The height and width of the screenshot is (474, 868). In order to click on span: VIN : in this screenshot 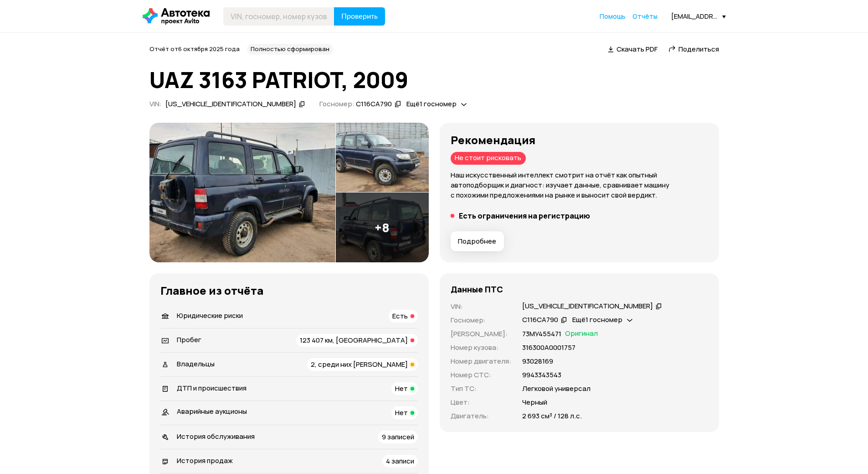, I will do `click(156, 104)`.